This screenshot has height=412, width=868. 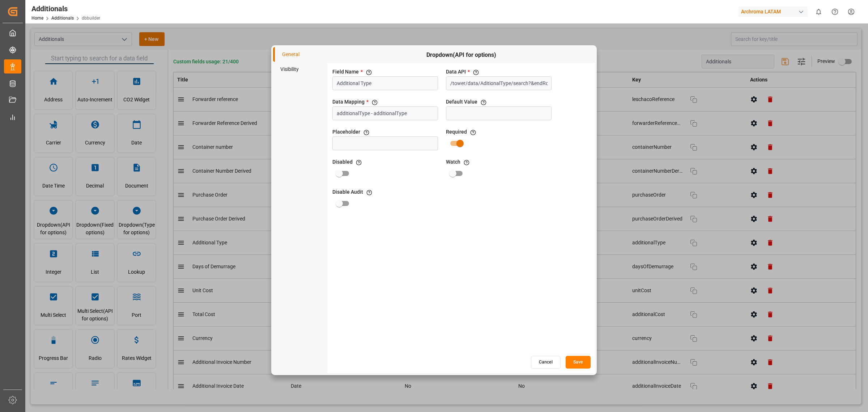 What do you see at coordinates (461, 102) in the screenshot?
I see `span: Default Value` at bounding box center [461, 102].